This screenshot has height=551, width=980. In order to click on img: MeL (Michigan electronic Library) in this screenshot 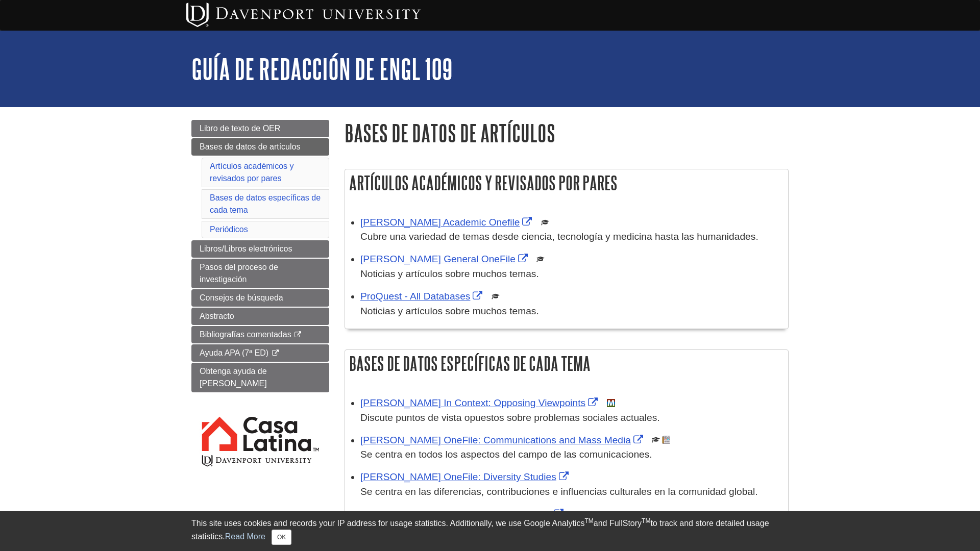, I will do `click(610, 403)`.